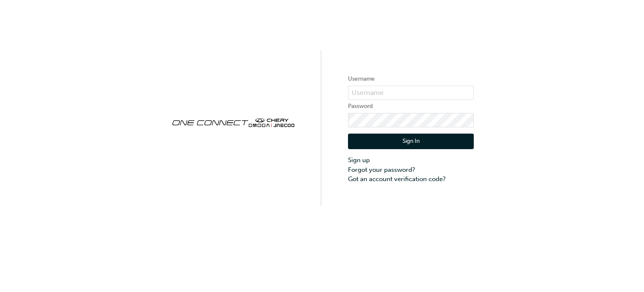  Describe the element at coordinates (411, 179) in the screenshot. I see `a: Got an account verification code?` at that location.